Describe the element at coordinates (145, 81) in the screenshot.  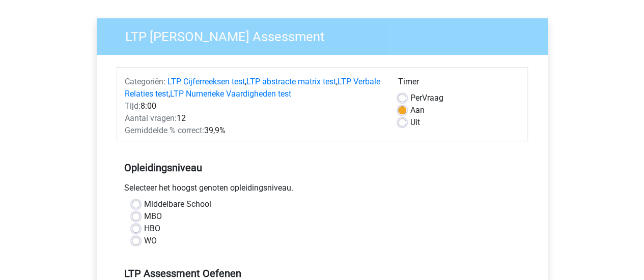
I see `span: Categoriën:` at that location.